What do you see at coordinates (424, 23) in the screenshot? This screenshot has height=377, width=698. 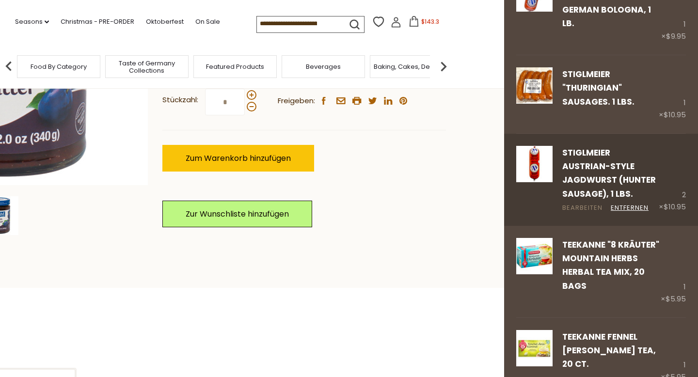 I see `button: $143.3` at bounding box center [424, 23].